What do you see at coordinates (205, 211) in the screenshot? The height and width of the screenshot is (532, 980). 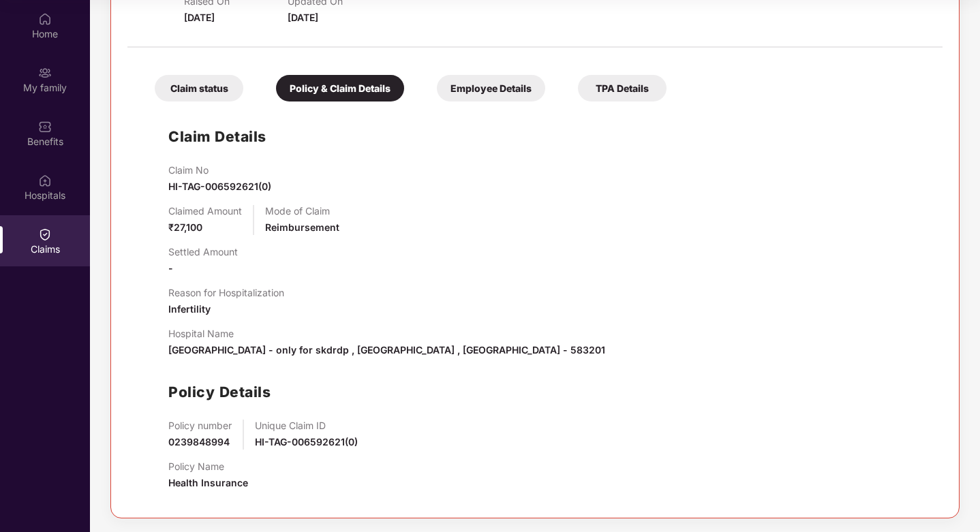 I see `p: Claimed Amount` at bounding box center [205, 211].